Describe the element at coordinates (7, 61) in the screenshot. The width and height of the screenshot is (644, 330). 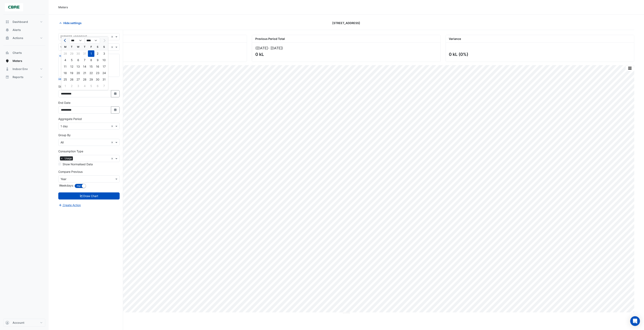
I see `app-icon: Meters` at that location.